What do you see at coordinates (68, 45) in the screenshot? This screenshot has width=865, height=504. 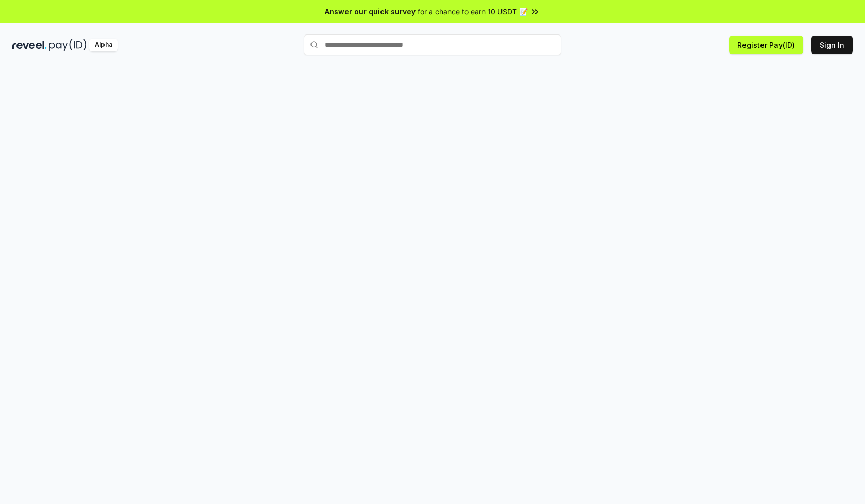 I see `img: pay_id` at bounding box center [68, 45].